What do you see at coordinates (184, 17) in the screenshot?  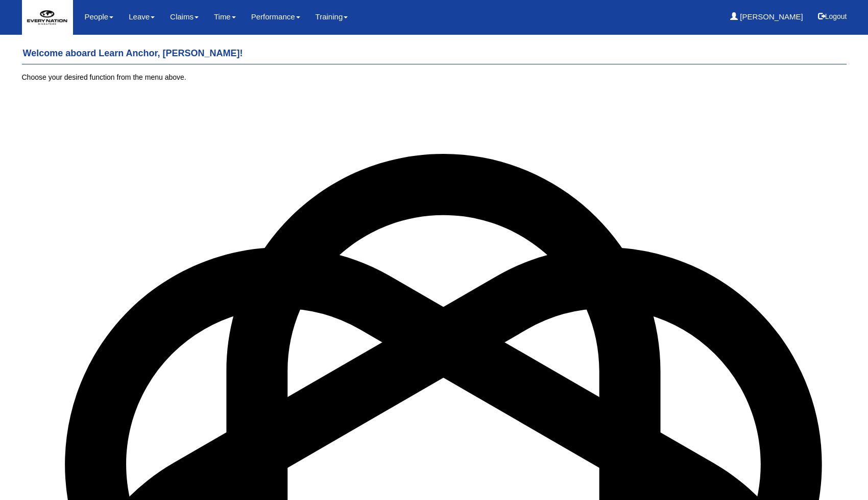 I see `a: Claims` at bounding box center [184, 17].